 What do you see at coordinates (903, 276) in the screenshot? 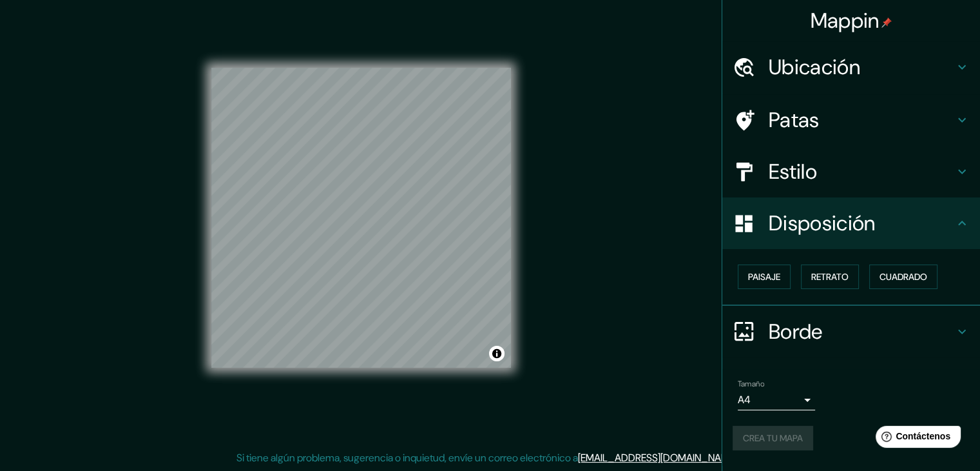
I see `button: Cuadrado` at bounding box center [903, 276].